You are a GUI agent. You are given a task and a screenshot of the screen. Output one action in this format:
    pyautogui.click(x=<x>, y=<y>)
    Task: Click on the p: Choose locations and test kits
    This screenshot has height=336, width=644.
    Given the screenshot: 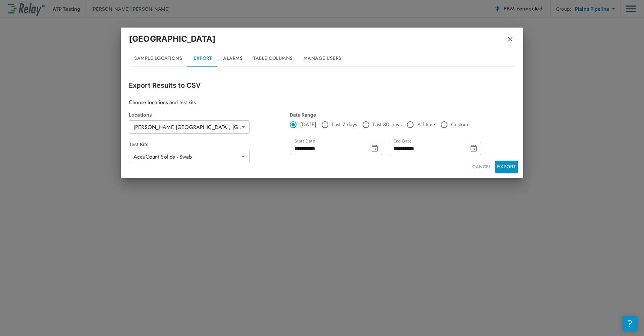 What is the action you would take?
    pyautogui.click(x=322, y=103)
    